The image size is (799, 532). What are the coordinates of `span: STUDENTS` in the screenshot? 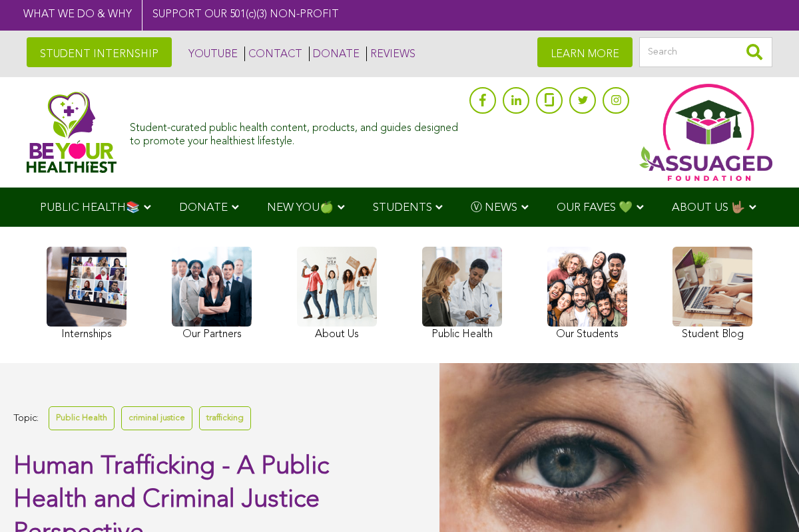 It's located at (402, 208).